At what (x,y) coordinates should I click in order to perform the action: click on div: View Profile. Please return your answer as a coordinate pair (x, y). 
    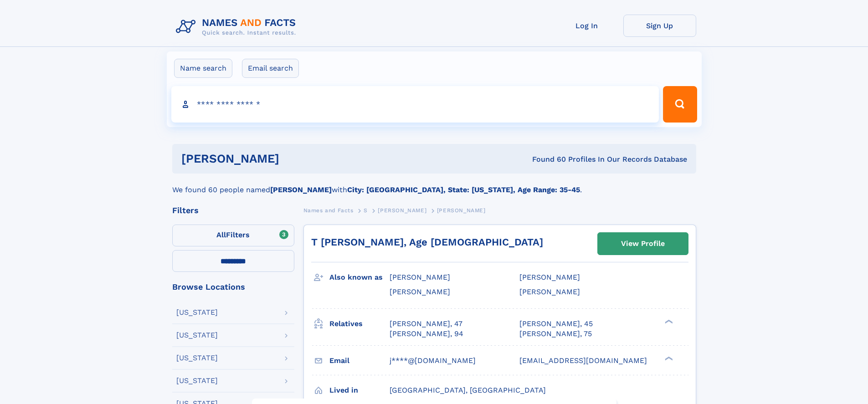
    Looking at the image, I should click on (643, 244).